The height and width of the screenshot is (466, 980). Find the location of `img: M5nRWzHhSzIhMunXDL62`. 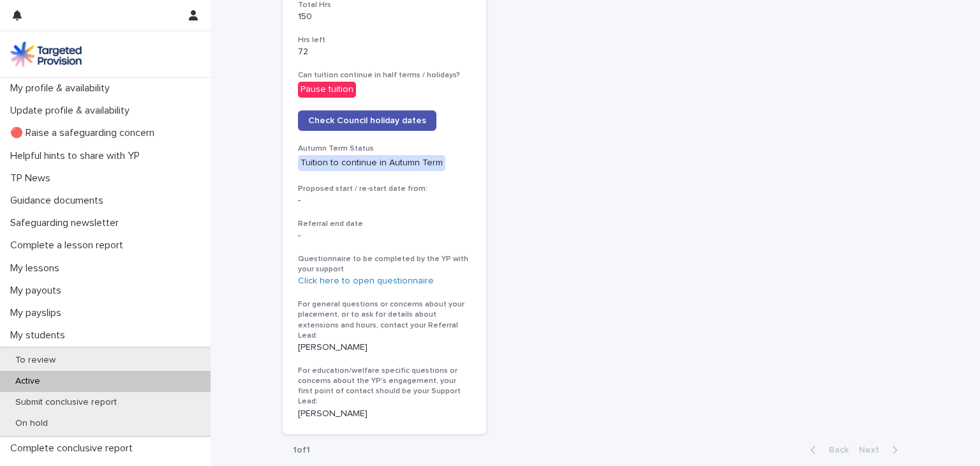

img: M5nRWzHhSzIhMunXDL62 is located at coordinates (46, 54).